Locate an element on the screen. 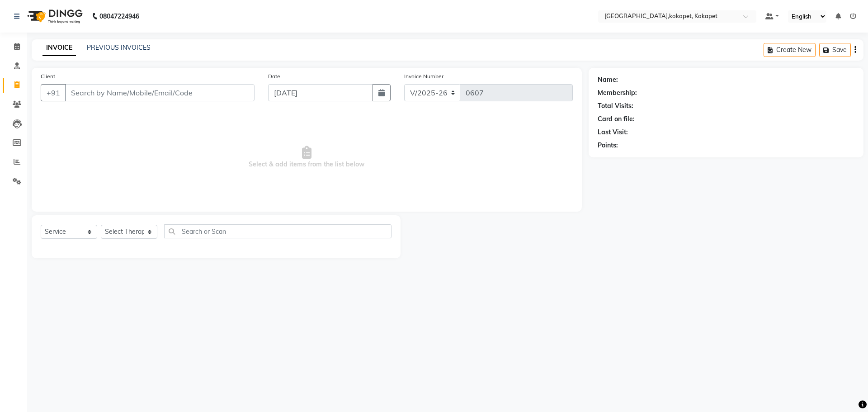 The image size is (868, 412). a: PREVIOUS INVOICES is located at coordinates (118, 47).